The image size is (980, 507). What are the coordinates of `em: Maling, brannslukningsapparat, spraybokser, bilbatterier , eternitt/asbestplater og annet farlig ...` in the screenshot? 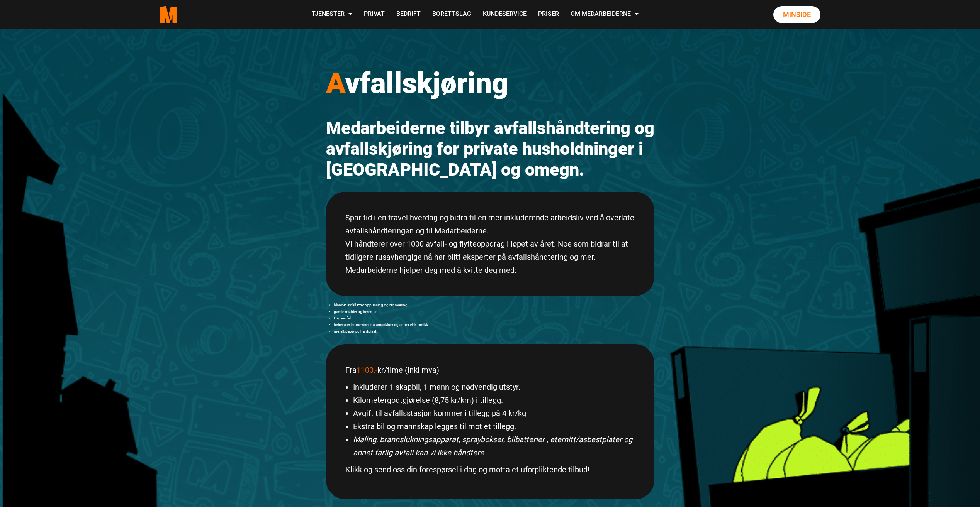 It's located at (493, 446).